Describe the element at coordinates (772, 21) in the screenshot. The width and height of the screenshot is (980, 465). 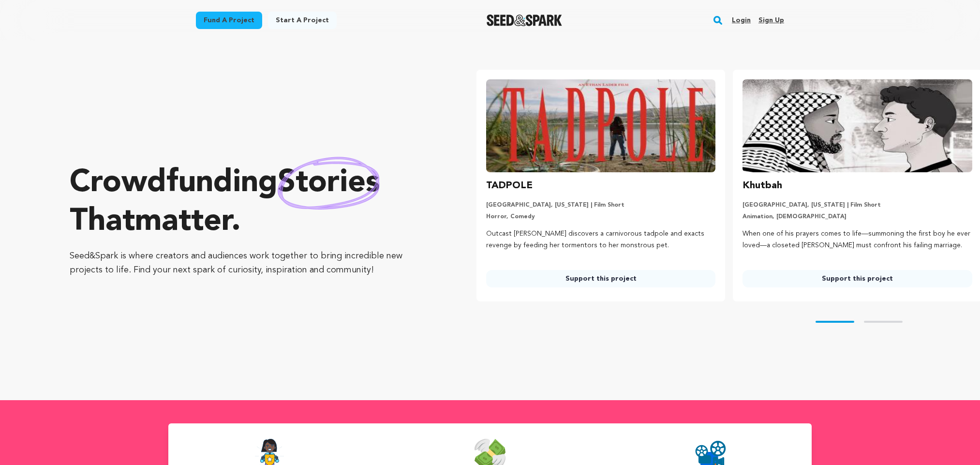
I see `a: Sign up` at that location.